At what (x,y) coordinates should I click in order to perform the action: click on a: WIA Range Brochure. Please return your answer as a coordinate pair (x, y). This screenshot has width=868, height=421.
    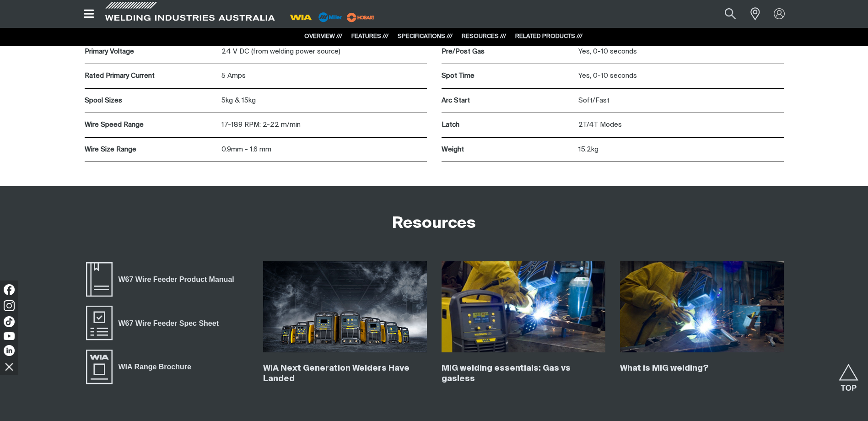
    Looking at the image, I should click on (141, 367).